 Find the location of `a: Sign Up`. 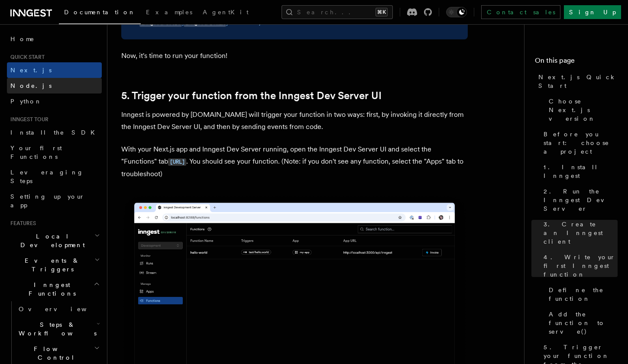

a: Sign Up is located at coordinates (592, 12).